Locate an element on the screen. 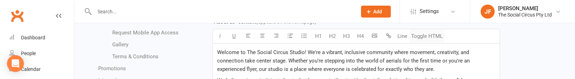 The width and height of the screenshot is (575, 79). span: Settings is located at coordinates (429, 11).